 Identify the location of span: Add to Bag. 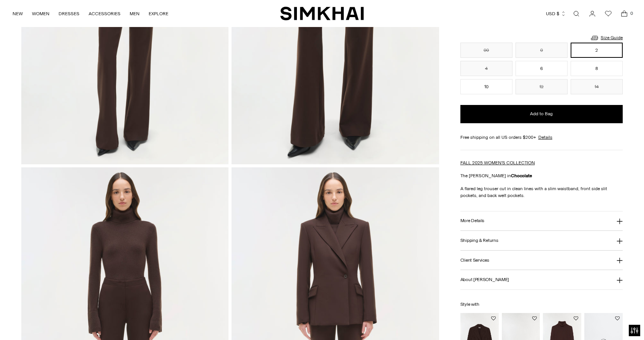
(541, 114).